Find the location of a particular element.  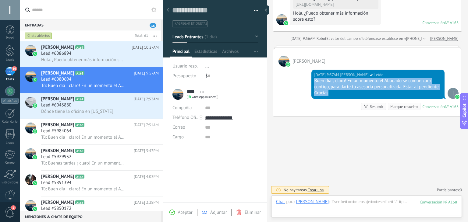

span: A167 is located at coordinates (79, 99).